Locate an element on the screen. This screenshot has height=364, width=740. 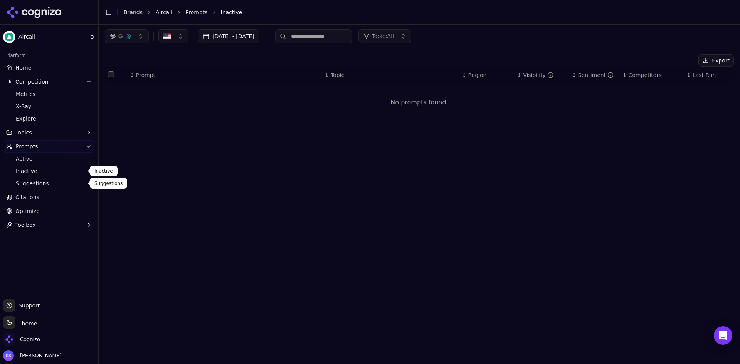
a: Optimize is located at coordinates (49, 211).